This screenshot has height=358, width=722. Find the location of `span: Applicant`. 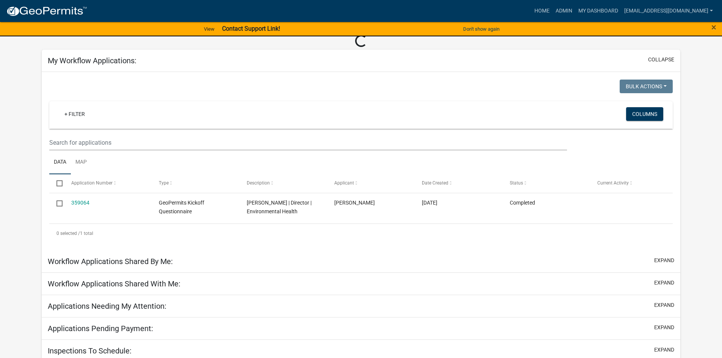

span: Applicant is located at coordinates (344, 183).